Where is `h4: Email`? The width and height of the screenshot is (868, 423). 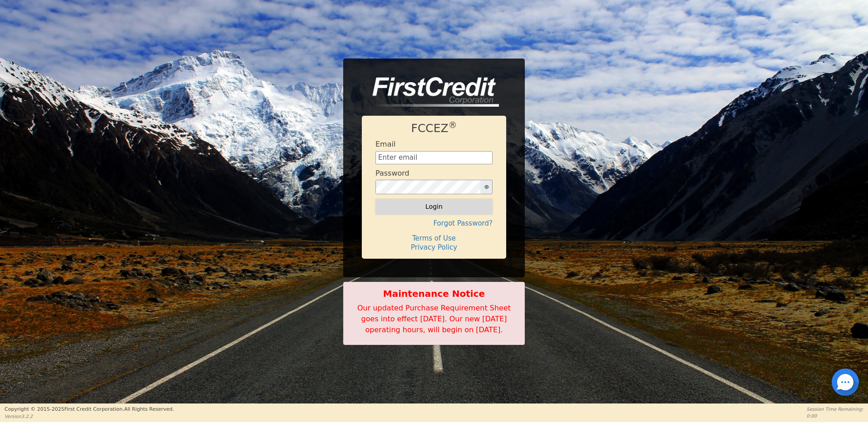
h4: Email is located at coordinates (385, 144).